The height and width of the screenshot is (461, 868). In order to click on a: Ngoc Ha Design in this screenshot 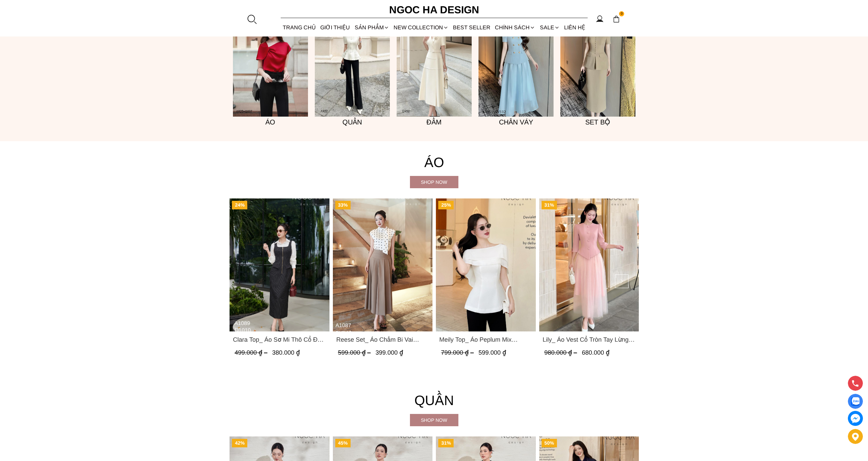, I will do `click(434, 10)`.